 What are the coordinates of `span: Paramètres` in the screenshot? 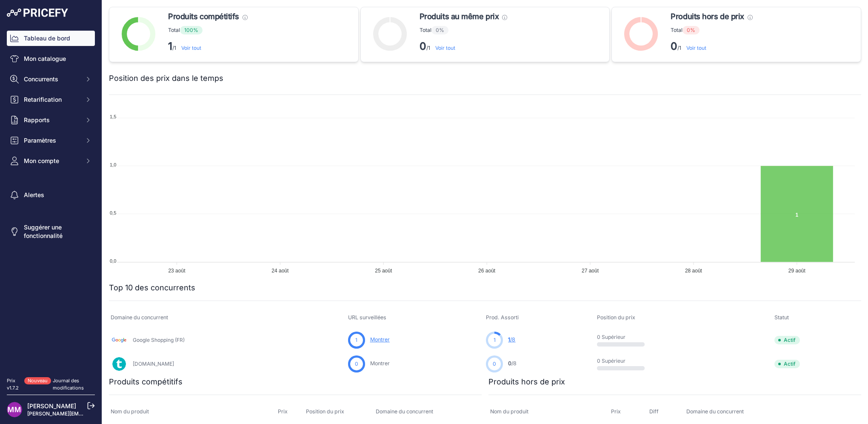 It's located at (51, 140).